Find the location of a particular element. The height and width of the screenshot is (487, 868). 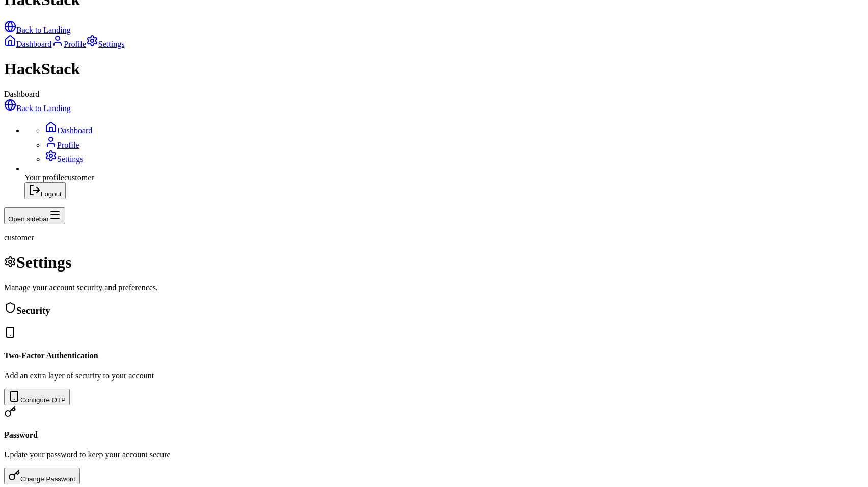

h1: Settings is located at coordinates (434, 262).